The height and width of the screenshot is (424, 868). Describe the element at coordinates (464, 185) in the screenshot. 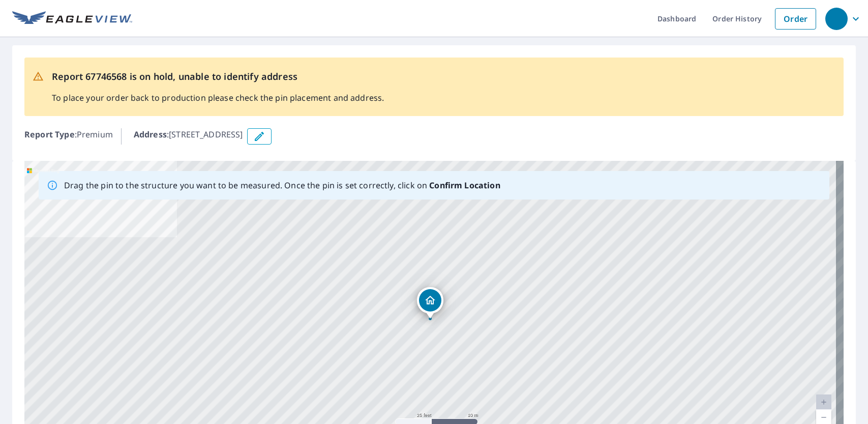

I see `b: Confirm Location` at that location.